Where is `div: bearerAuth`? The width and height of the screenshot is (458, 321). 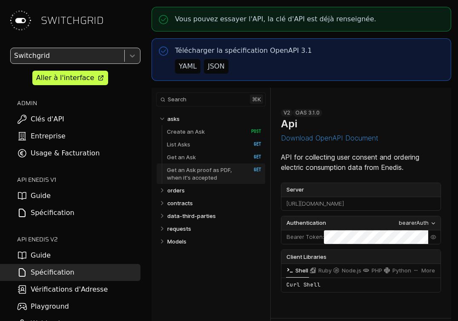 div: bearerAuth is located at coordinates (414, 223).